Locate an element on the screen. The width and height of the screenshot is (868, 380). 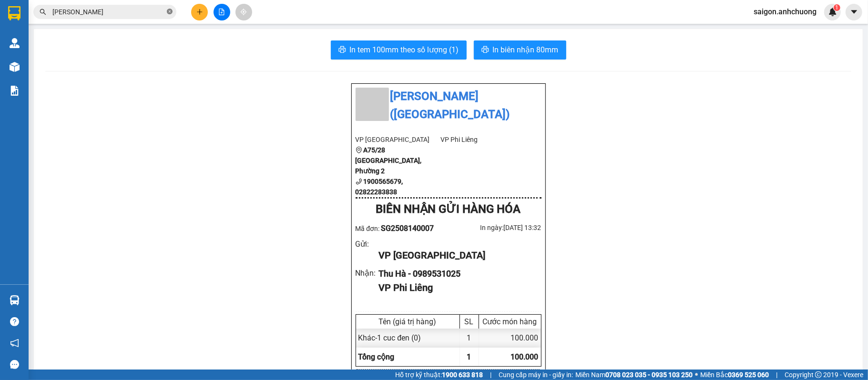
strong: 1900 633 818 is located at coordinates (462, 375).